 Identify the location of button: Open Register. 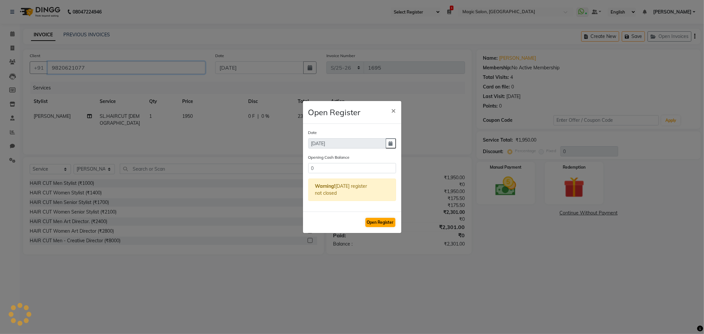
(380, 222).